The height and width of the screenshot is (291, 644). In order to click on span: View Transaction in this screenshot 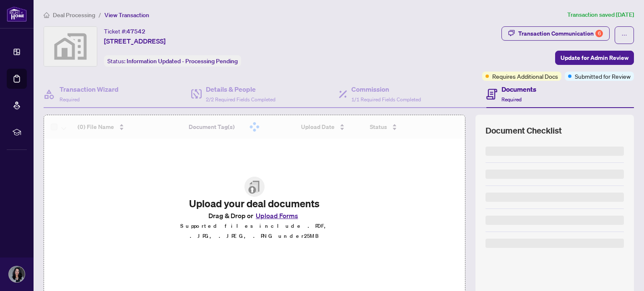, I will do `click(127, 15)`.